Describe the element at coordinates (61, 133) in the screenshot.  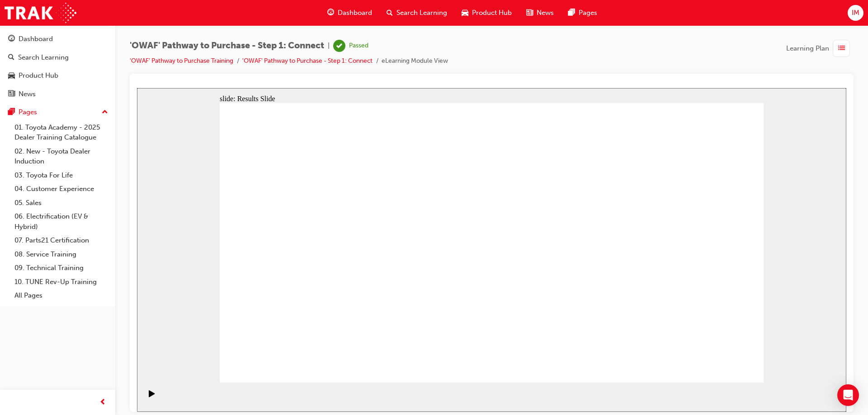
I see `a: 01. Toyota Academy - 2025 Dealer Training Catalogue` at that location.